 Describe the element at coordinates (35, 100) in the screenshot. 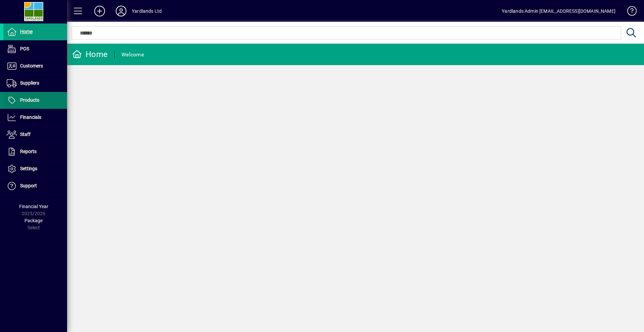

I see `a: Products` at that location.